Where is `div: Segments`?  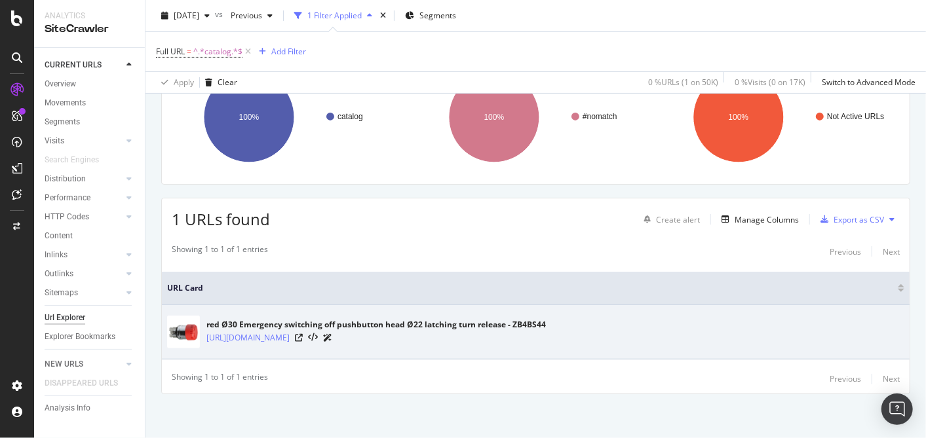
div: Segments is located at coordinates (62, 122).